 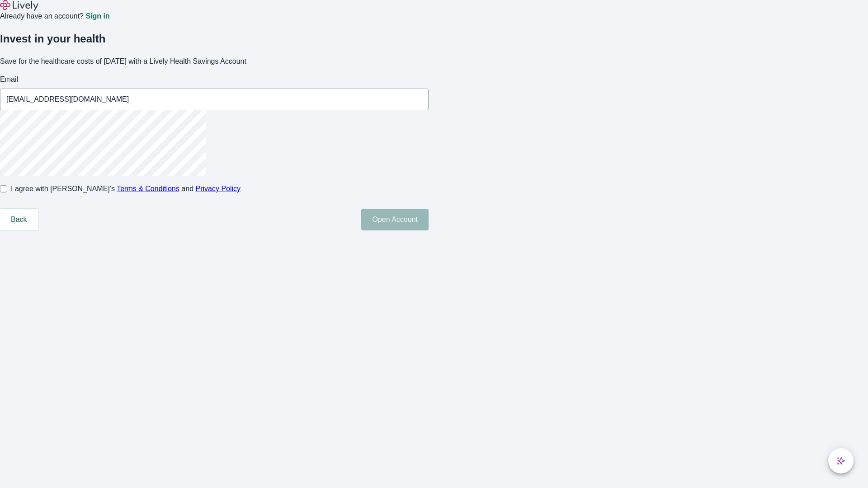 I want to click on div: Sign in, so click(x=97, y=16).